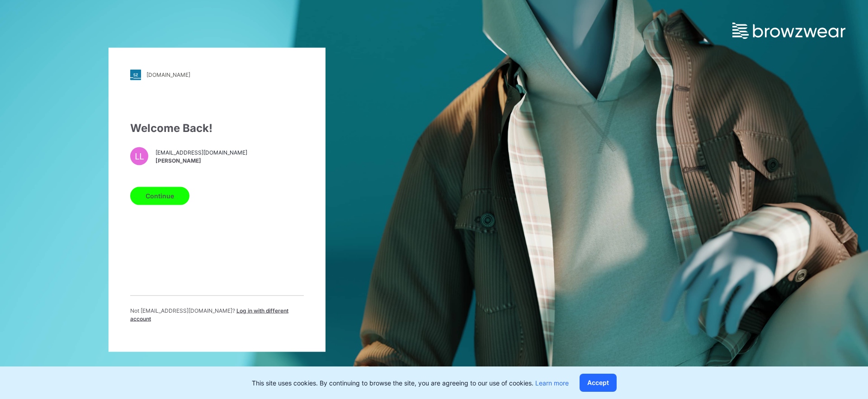  What do you see at coordinates (598, 382) in the screenshot?
I see `button: Accept` at bounding box center [598, 382].